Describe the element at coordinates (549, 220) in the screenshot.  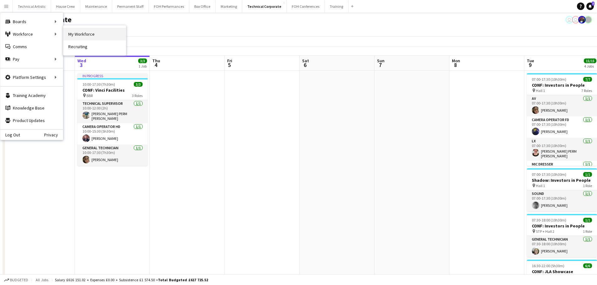
I see `span: 07:30-18:00 (10h30m)` at that location.